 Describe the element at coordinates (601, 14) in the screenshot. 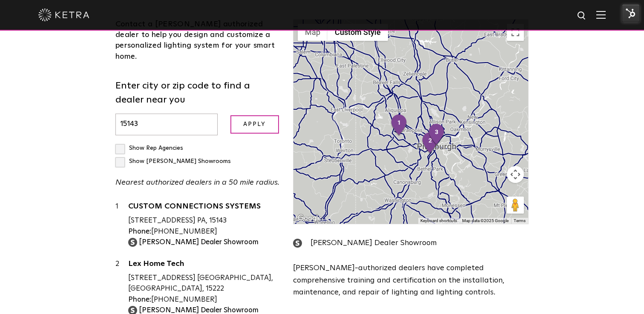

I see `img: Hamburger%20Nav.svg` at that location.